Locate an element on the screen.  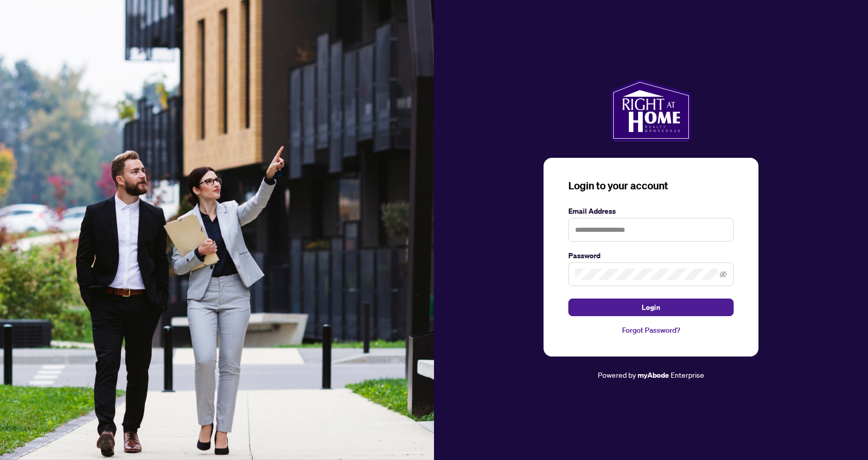
span: eye-invisible is located at coordinates (724, 274).